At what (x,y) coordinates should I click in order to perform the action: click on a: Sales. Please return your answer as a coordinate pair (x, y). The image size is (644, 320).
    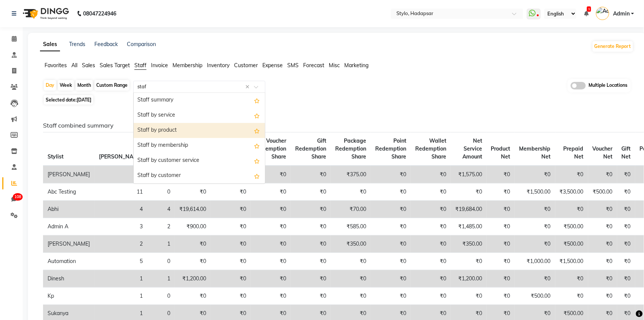
    Looking at the image, I should click on (50, 45).